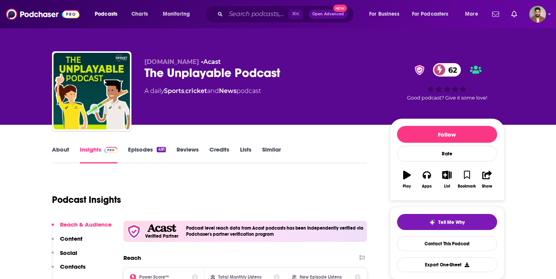 The width and height of the screenshot is (556, 279). I want to click on a: Charts, so click(140, 14).